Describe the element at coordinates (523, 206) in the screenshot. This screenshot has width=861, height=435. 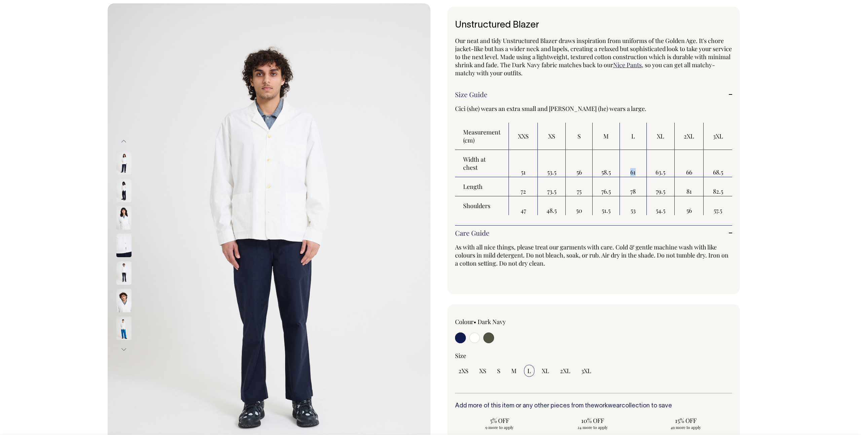
I see `td: 47` at that location.